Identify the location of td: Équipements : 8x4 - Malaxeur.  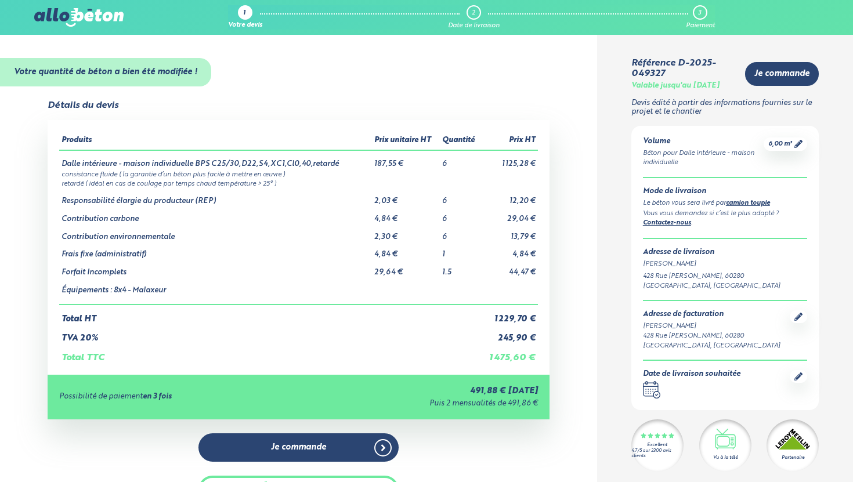
(215, 291).